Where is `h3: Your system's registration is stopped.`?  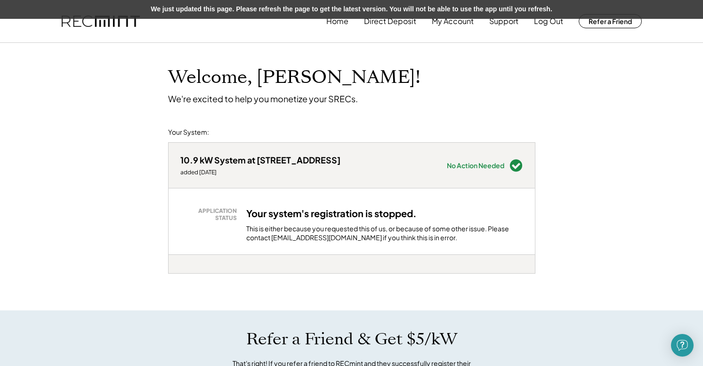 h3: Your system's registration is stopped. is located at coordinates (332, 213).